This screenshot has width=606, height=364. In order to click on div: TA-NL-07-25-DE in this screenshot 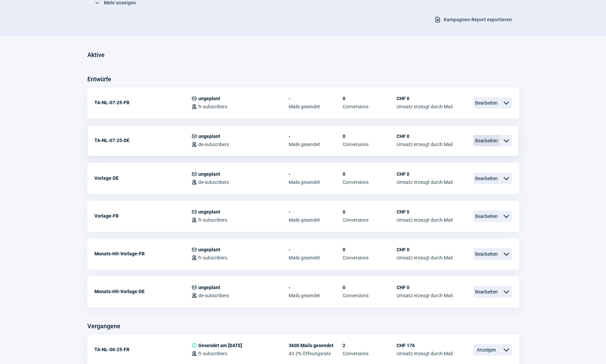, I will do `click(143, 140)`.